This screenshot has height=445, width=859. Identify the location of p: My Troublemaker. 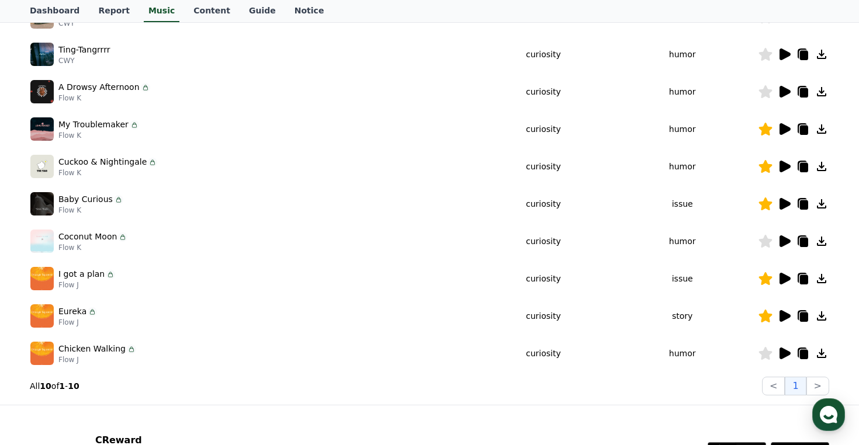
(93, 124).